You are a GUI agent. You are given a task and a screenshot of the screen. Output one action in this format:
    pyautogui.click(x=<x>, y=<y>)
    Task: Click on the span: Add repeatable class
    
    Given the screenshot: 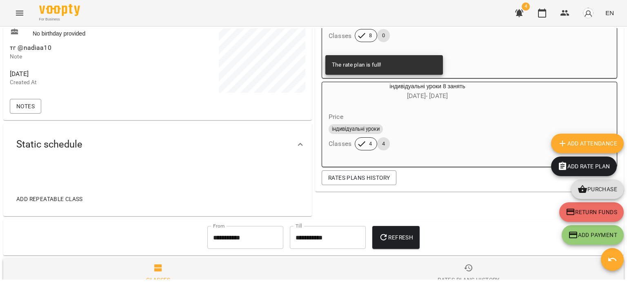 What is the action you would take?
    pyautogui.click(x=49, y=199)
    